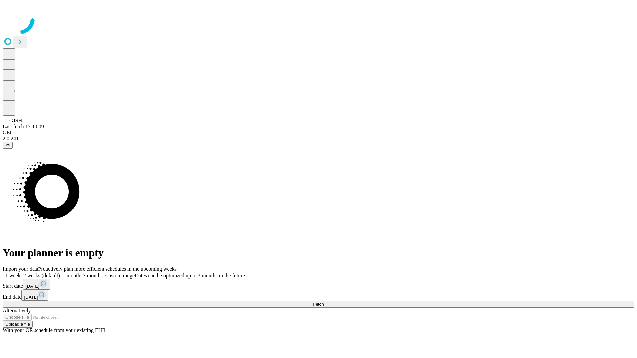 The image size is (637, 358). What do you see at coordinates (23, 126) in the screenshot?
I see `span: Last fetch: 17:10:09` at bounding box center [23, 126].